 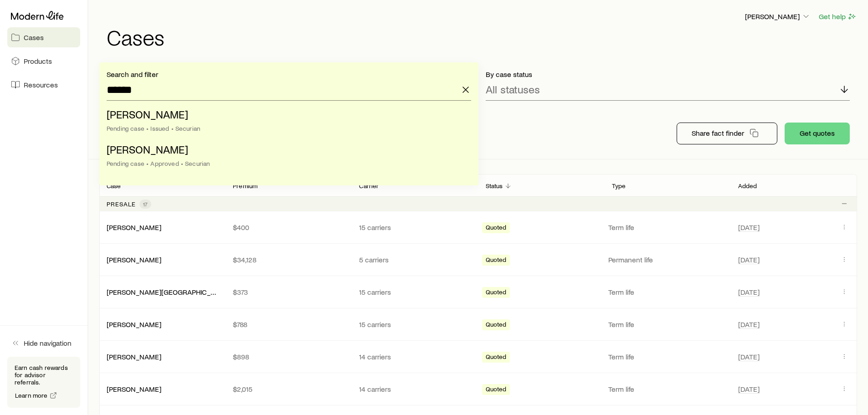 What do you see at coordinates (41, 85) in the screenshot?
I see `span: Resources` at bounding box center [41, 85].